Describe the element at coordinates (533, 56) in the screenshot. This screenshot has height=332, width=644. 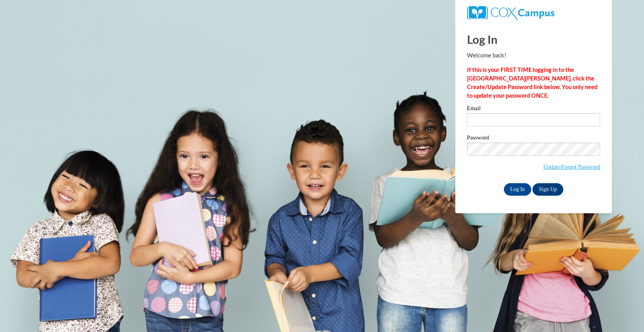
I see `p: Welcome back!` at that location.